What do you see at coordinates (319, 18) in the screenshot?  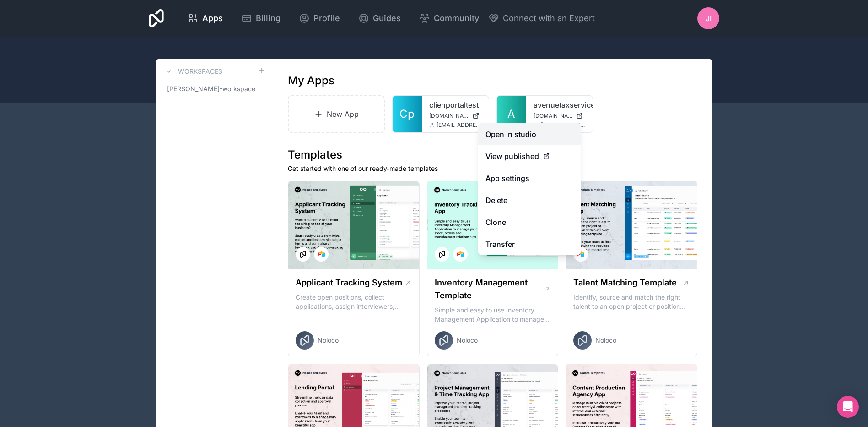 I see `a: Profile` at bounding box center [319, 18].